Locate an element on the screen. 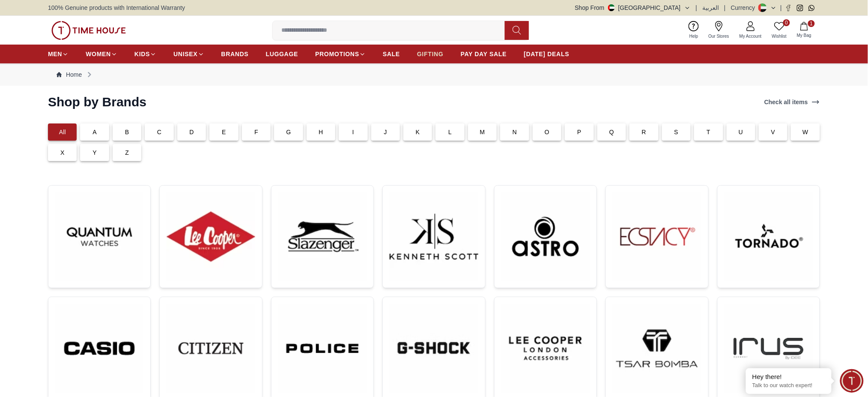  a: LUGGAGE is located at coordinates (282, 54).